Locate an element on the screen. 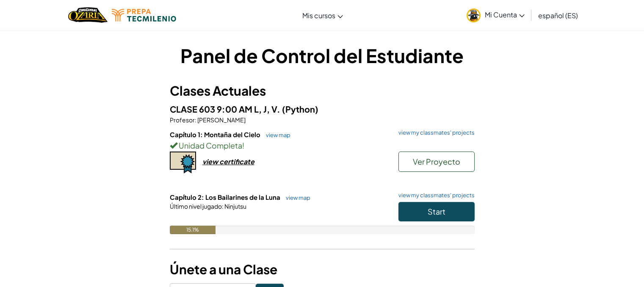  div: view certificate is located at coordinates (228, 161).